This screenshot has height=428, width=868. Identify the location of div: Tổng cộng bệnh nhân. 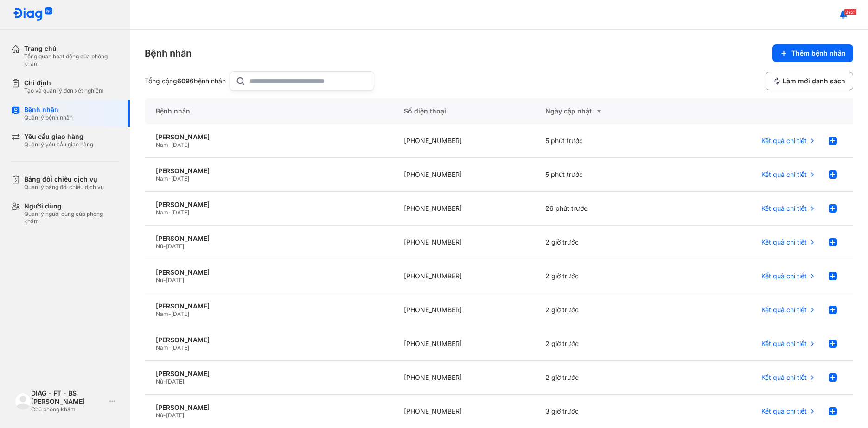
(185, 81).